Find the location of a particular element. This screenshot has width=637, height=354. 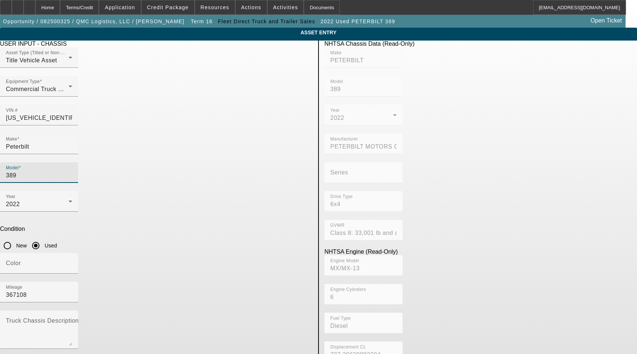

span: Activities is located at coordinates (286, 7).